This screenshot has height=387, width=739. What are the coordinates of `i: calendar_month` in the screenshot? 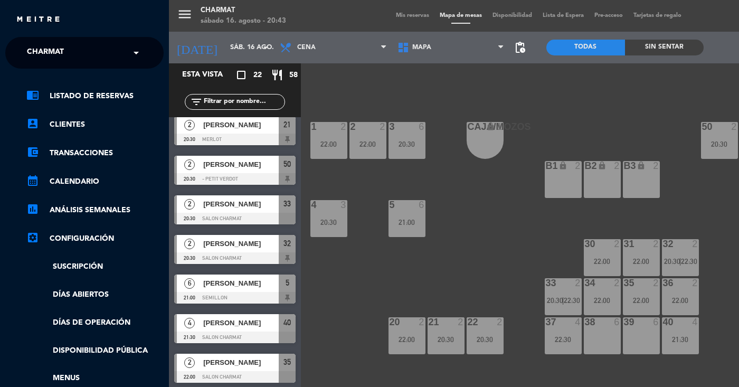 It's located at (33, 181).